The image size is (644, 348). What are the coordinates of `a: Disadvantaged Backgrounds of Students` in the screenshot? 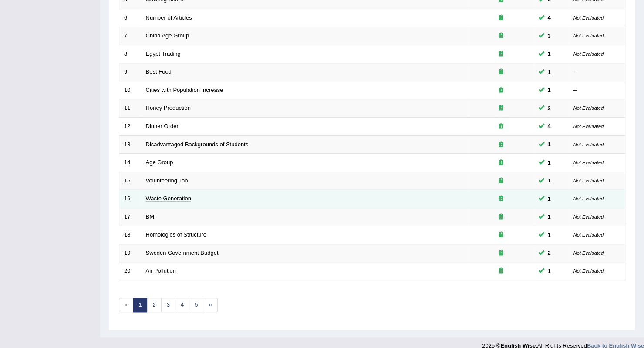 It's located at (197, 144).